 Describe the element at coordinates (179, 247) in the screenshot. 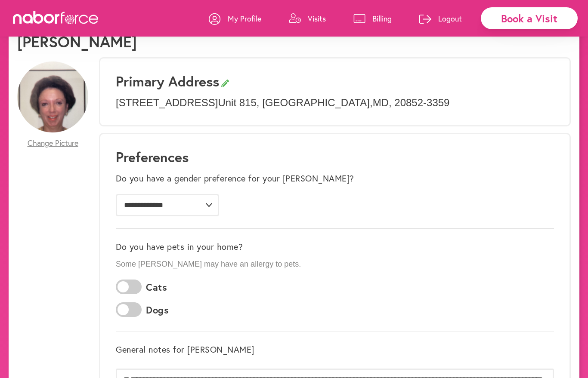

I see `label: Do you have pets in your home?` at that location.